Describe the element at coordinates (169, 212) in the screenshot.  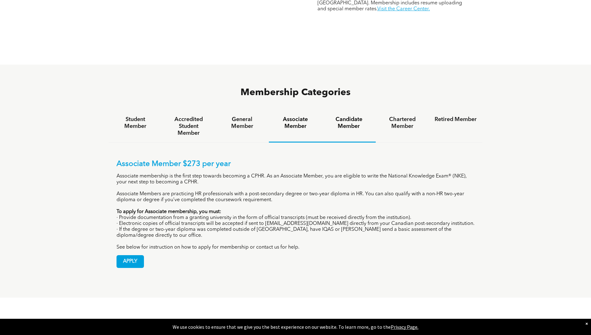
I see `strong: To apply for Associate membership, you must:` at that location.